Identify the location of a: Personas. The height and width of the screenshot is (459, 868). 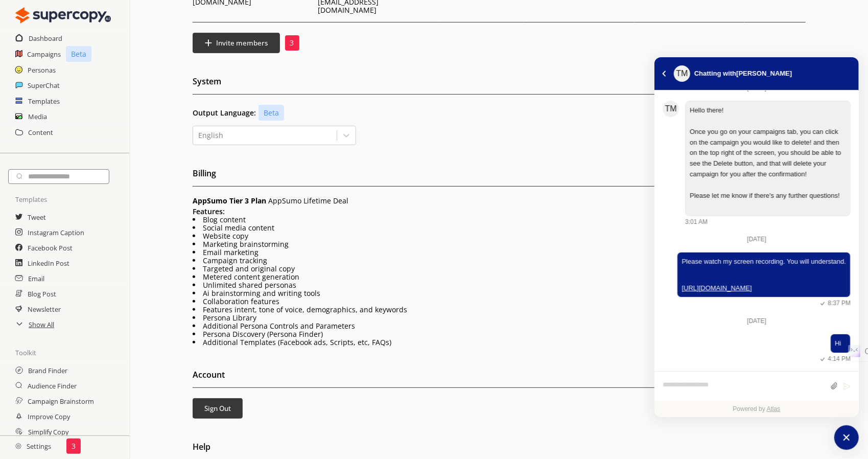
(41, 70).